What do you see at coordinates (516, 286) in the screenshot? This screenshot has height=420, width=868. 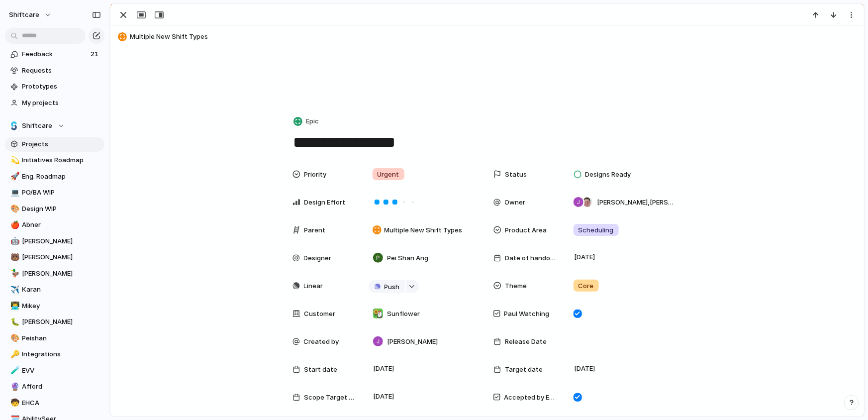 I see `span: Theme` at bounding box center [516, 286].